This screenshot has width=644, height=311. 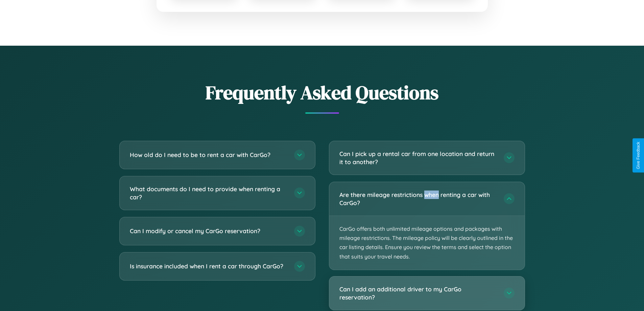 I want to click on h3: What documents do I need to provide when renting a car?, so click(x=208, y=193).